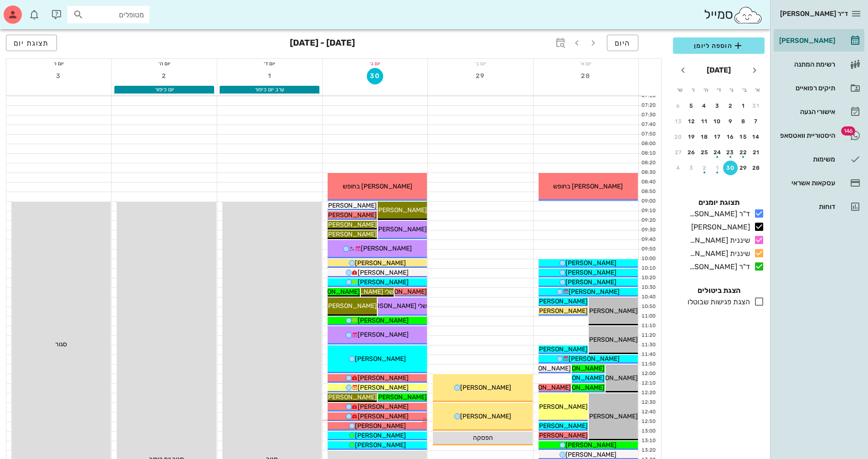 Image resolution: width=868 pixels, height=459 pixels. I want to click on button: 25, so click(705, 153).